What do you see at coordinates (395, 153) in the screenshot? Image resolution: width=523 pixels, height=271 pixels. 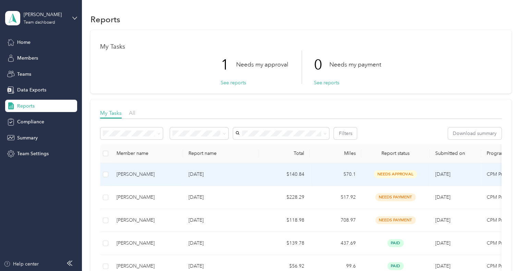 I see `span: Report status` at bounding box center [395, 153].